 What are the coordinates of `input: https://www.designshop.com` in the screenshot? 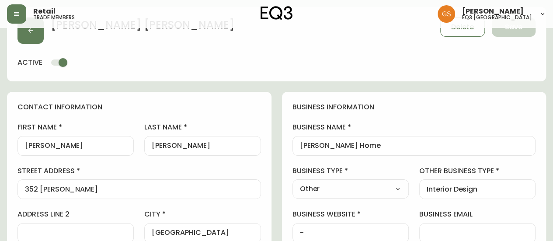 It's located at (351, 233).